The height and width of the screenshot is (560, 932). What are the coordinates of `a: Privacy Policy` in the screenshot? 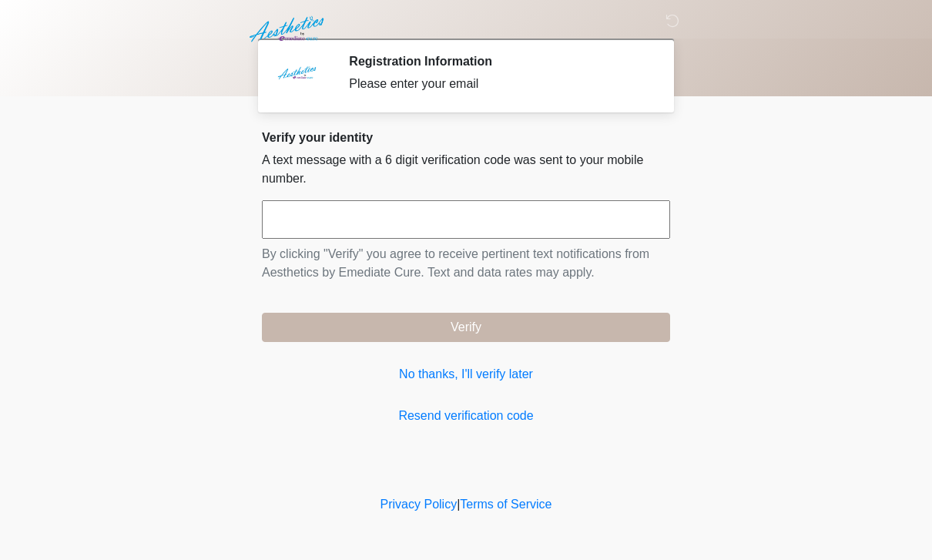 It's located at (419, 503).